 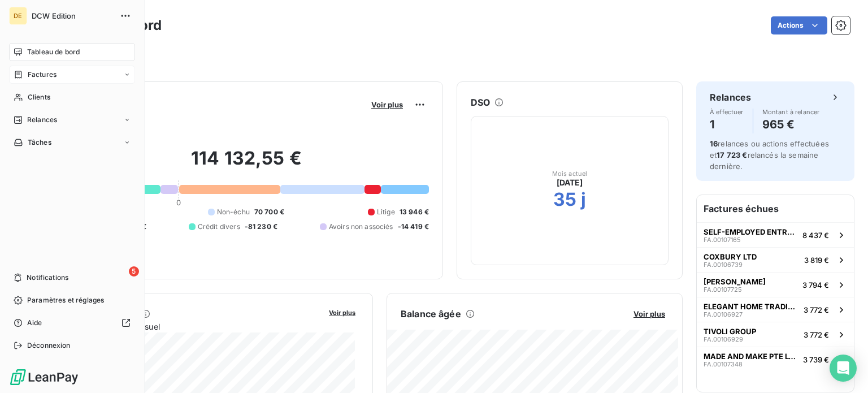 What do you see at coordinates (72, 322) in the screenshot?
I see `a: Aide` at bounding box center [72, 322].